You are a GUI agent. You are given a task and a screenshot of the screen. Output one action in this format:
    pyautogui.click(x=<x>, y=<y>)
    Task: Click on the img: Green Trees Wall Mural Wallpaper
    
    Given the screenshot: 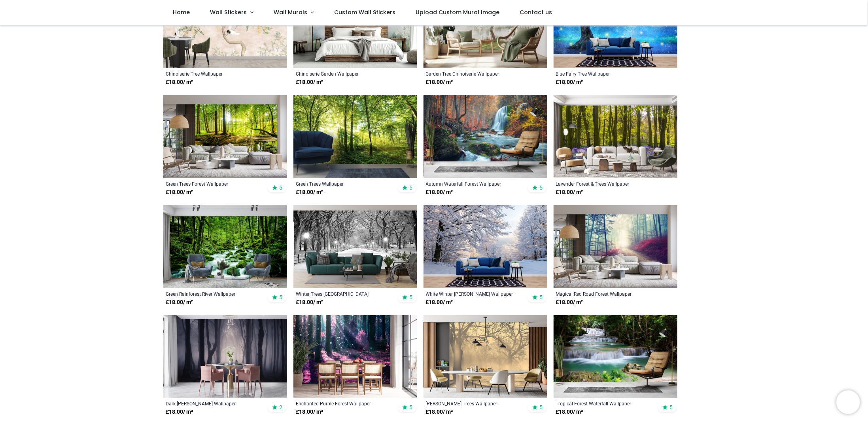 What is the action you would take?
    pyautogui.click(x=355, y=137)
    